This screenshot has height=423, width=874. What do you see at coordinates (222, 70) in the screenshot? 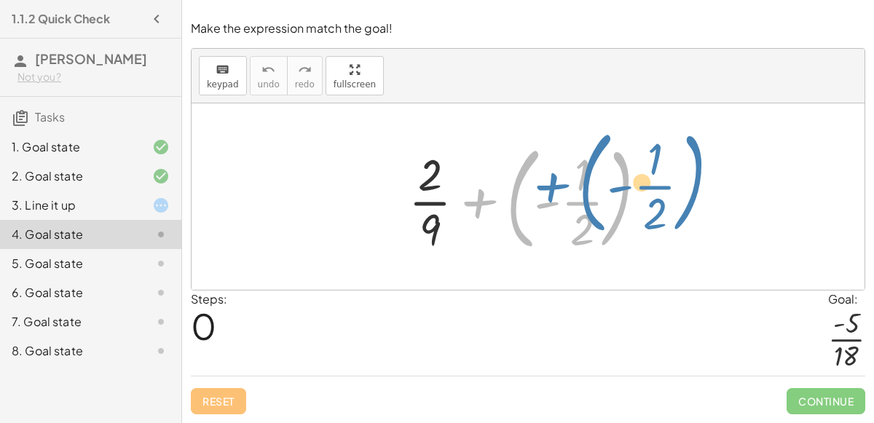
I see `i: keyboard` at bounding box center [222, 70].